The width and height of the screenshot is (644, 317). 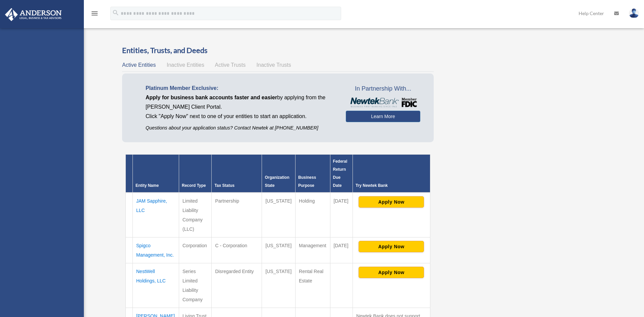 I want to click on td: Management, so click(x=313, y=250).